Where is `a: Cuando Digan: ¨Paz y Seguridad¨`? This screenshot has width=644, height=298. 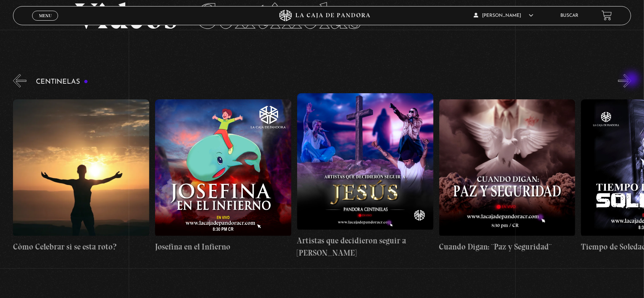
a: Cuando Digan: ¨Paz y Seguridad¨ is located at coordinates (507, 175).